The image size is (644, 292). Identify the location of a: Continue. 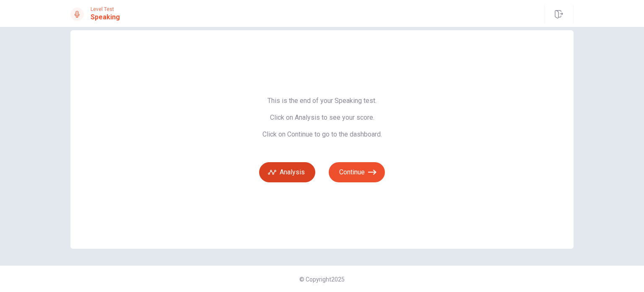
(357, 172).